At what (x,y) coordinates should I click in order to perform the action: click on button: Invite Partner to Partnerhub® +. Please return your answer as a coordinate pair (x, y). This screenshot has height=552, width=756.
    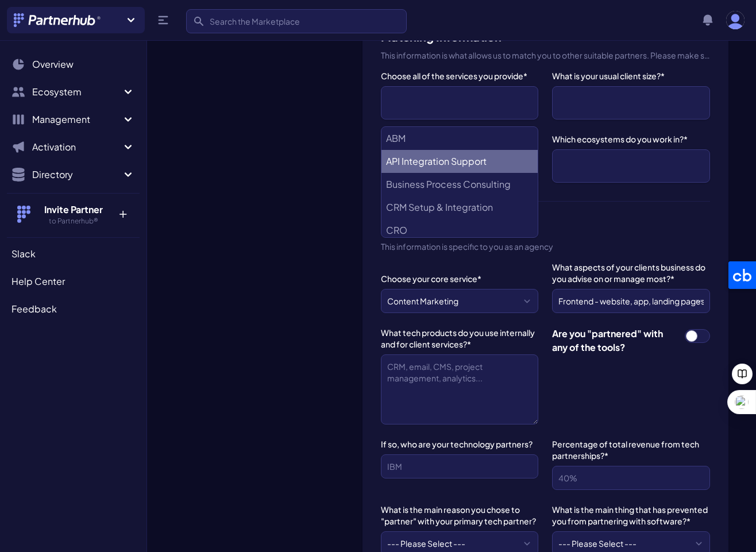
    Looking at the image, I should click on (73, 214).